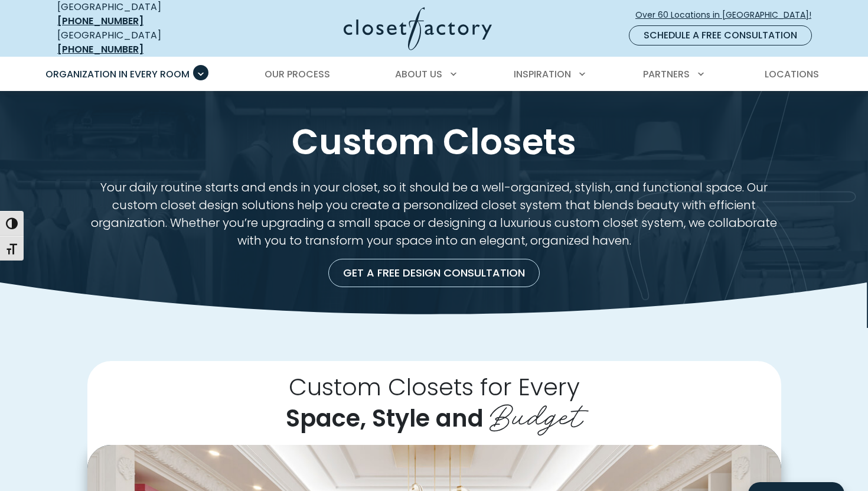 The image size is (868, 491). What do you see at coordinates (434, 273) in the screenshot?
I see `a: Get a Free Design Consultation` at bounding box center [434, 273].